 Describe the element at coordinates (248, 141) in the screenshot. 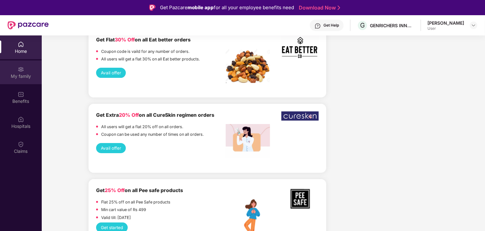

I see `img: Screenshot%202022-12-27%20at%203.54.05%20PM.png` at that location.